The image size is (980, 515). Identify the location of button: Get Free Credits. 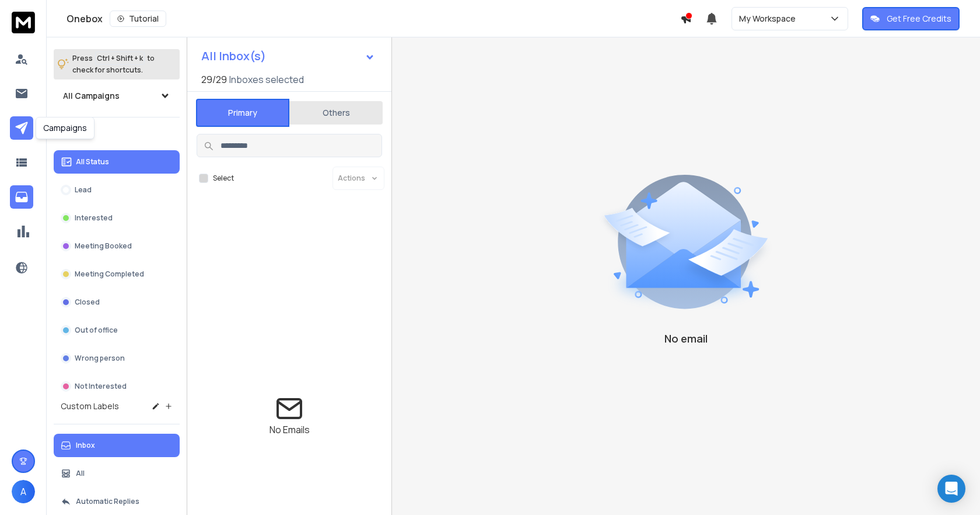
(911, 19).